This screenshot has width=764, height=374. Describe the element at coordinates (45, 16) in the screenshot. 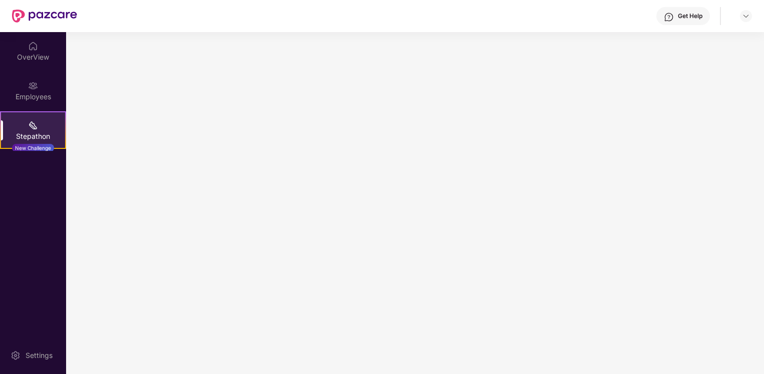

I see `img: New Pazcare Logo` at that location.